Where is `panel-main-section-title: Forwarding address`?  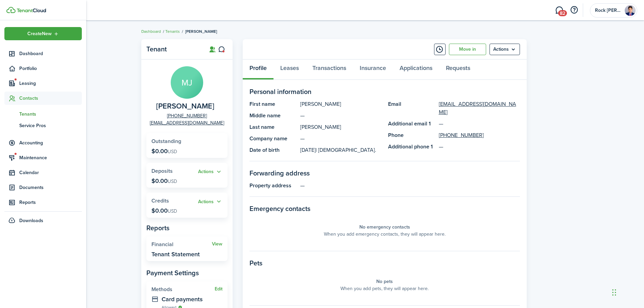 panel-main-section-title: Forwarding address is located at coordinates (385, 173).